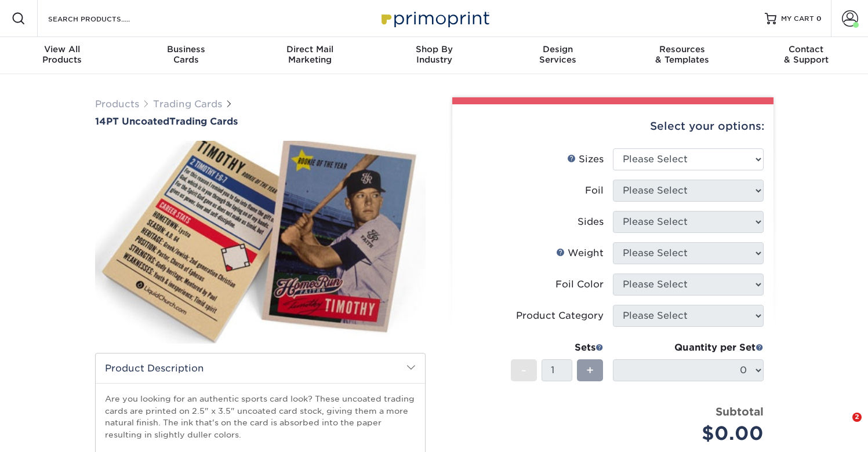  Describe the element at coordinates (434, 55) in the screenshot. I see `a: Shop ByIndustry` at that location.